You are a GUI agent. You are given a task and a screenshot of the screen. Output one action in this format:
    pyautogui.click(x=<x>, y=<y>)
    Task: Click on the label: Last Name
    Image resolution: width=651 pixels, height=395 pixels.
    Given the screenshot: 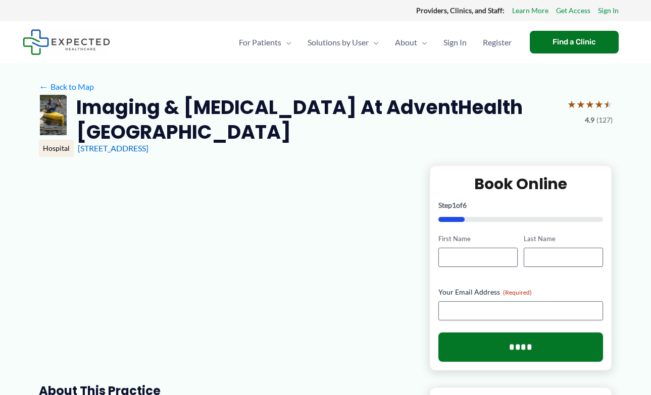 What is the action you would take?
    pyautogui.click(x=563, y=239)
    